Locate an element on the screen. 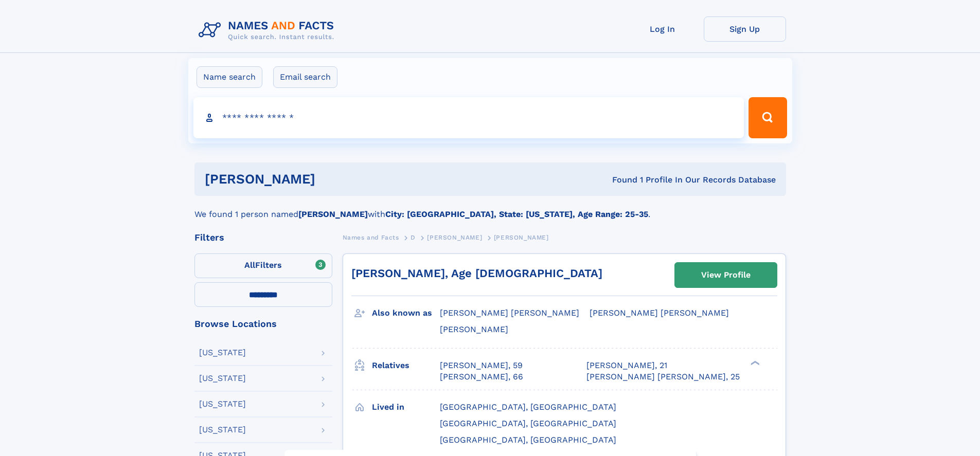 The height and width of the screenshot is (456, 980). img: Logo Names and Facts is located at coordinates (268, 30).